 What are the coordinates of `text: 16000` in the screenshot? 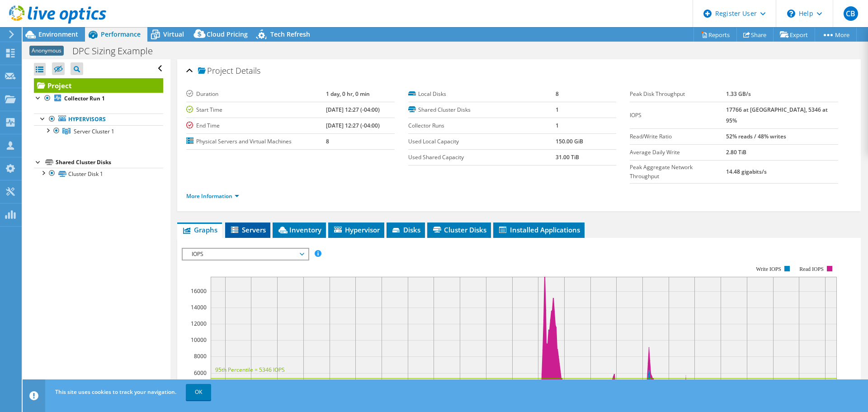 It's located at (199, 291).